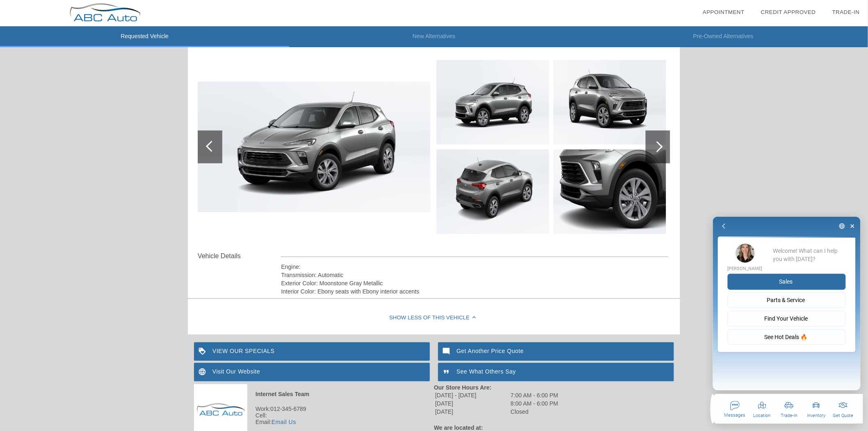  Describe the element at coordinates (493, 192) in the screenshot. I see `img: 087433ba3e6bd0ad9fd42aca3c631a59.jpg` at that location.